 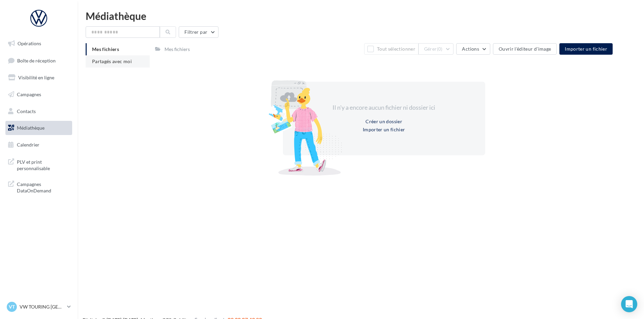 What do you see at coordinates (586, 49) in the screenshot?
I see `span: Importer un fichier` at bounding box center [586, 49].